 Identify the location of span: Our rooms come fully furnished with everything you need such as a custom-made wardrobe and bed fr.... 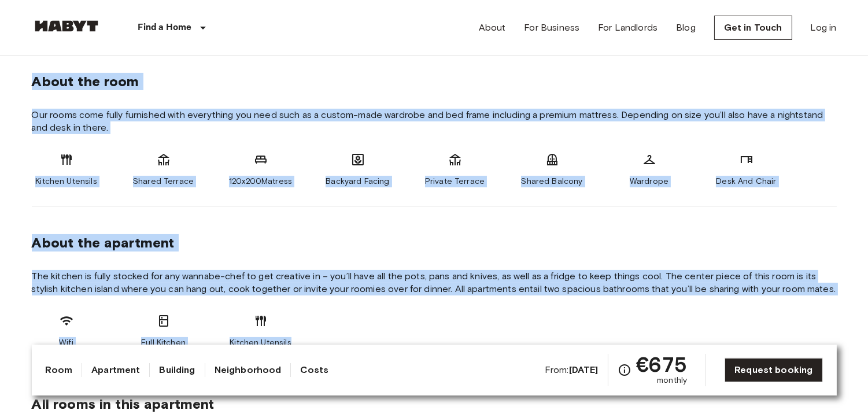
(434, 121).